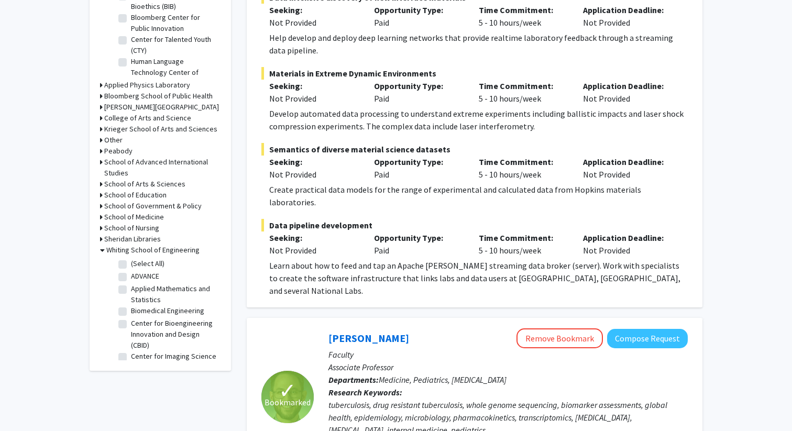 Image resolution: width=792 pixels, height=431 pixels. I want to click on h3: Peabody, so click(118, 151).